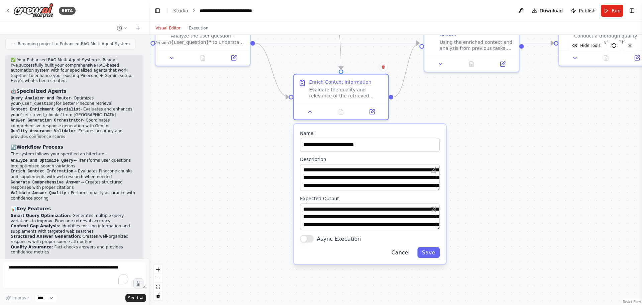 This screenshot has width=642, height=305. What do you see at coordinates (74, 218) in the screenshot?
I see `li: : Generates multiple query variations to improve Pinecone retrieval accuracy` at bounding box center [74, 218].